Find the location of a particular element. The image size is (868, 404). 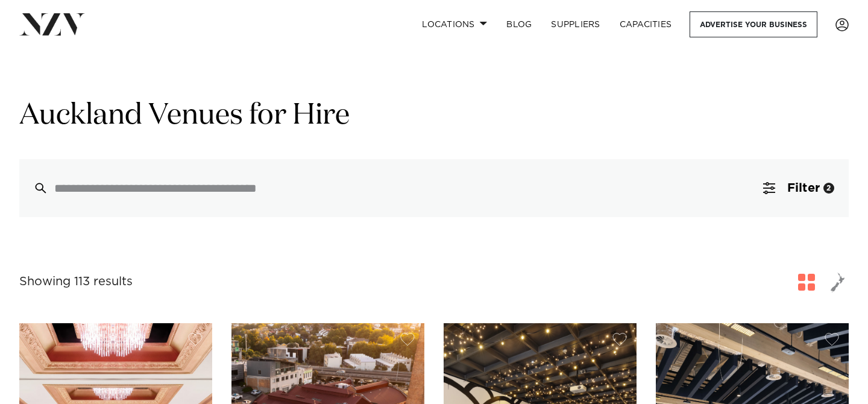

a: SUPPLIERS is located at coordinates (575, 24).